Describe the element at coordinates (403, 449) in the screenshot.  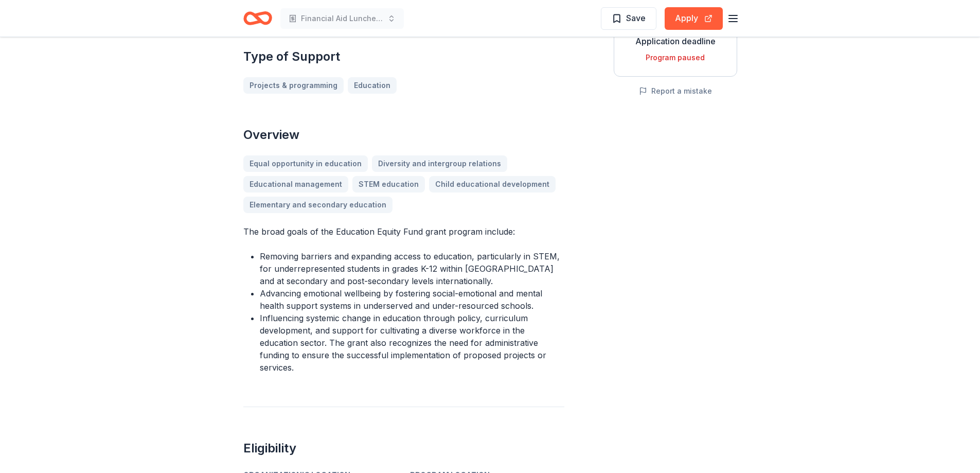
I see `h2: Eligibility` at that location.